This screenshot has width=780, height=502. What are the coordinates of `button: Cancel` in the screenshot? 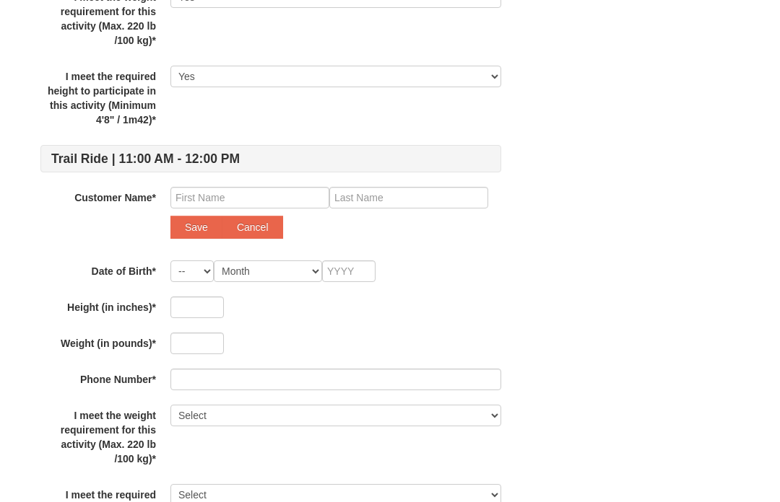 It's located at (253, 227).